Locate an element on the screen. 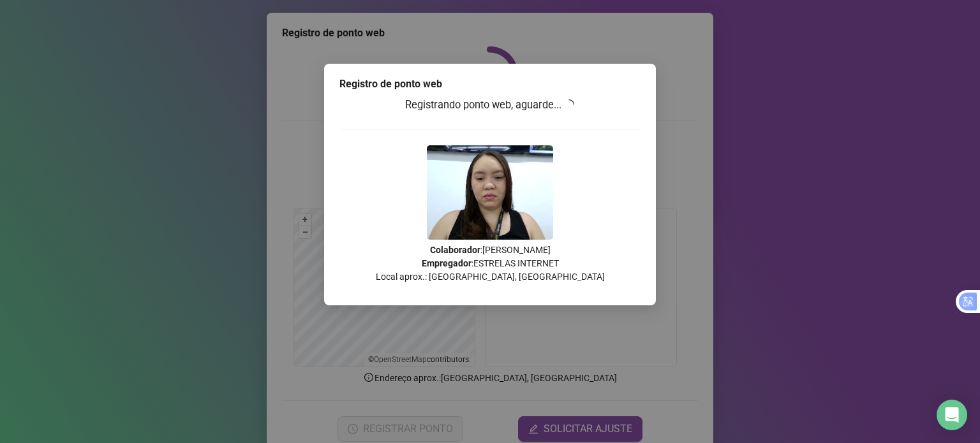 The height and width of the screenshot is (443, 980). div: Registro de ponto web is located at coordinates (490, 85).